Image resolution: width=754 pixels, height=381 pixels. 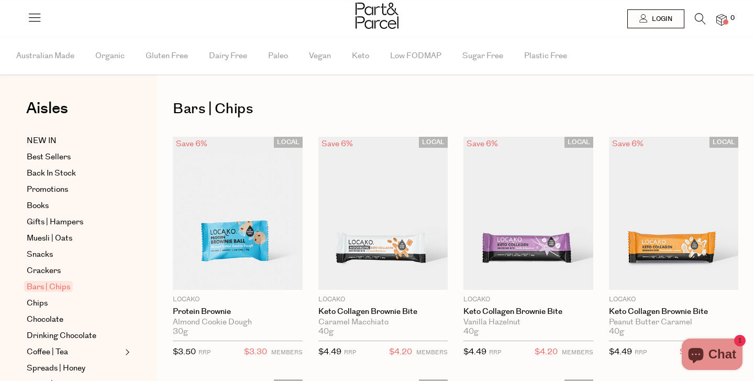 I want to click on span: Vegan, so click(x=320, y=56).